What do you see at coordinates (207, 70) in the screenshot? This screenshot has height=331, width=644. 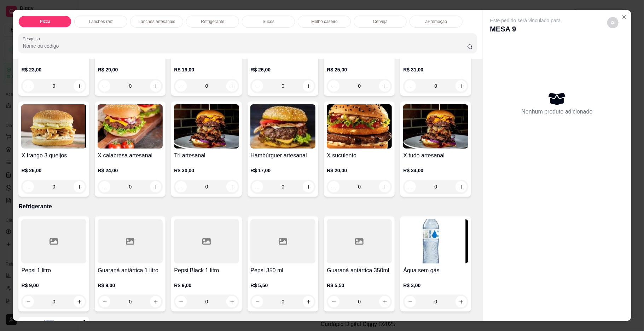 I see `p: R$ 19,00` at bounding box center [207, 70].